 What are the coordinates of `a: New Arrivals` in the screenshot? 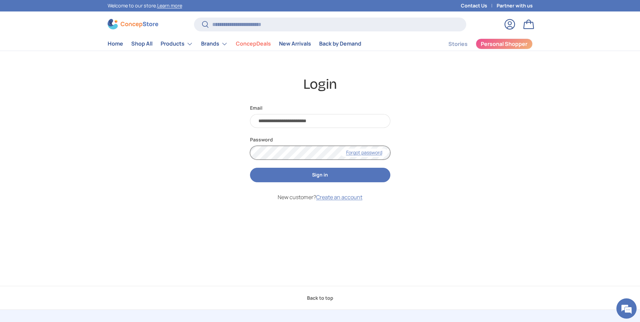 It's located at (295, 44).